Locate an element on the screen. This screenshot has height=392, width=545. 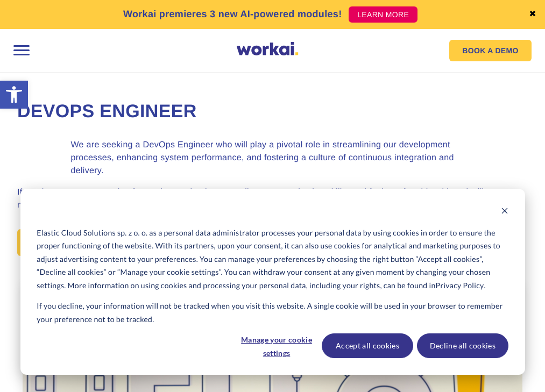
p: Workai premieres 3 new AI-powered modules! is located at coordinates (233, 14).